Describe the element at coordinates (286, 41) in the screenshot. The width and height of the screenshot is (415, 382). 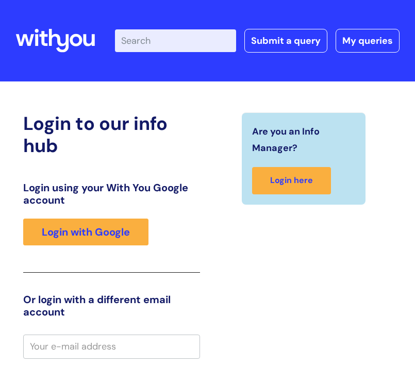
I see `a: Submit a query` at that location.